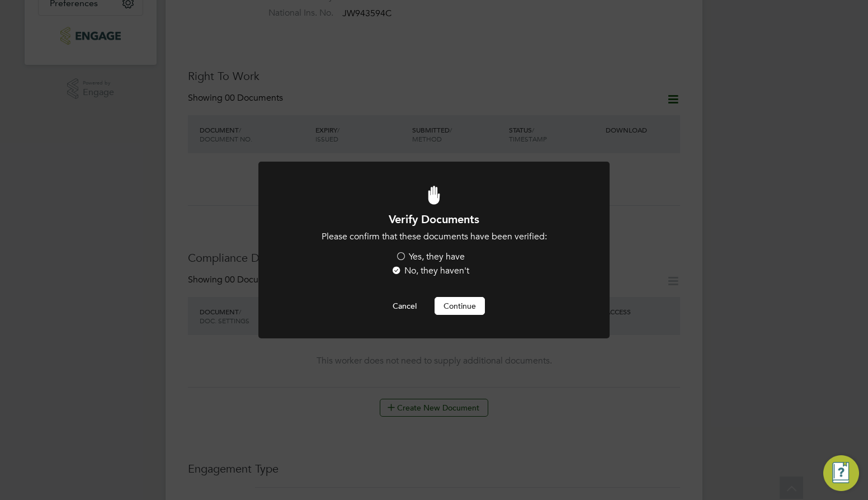 This screenshot has width=868, height=500. I want to click on button: Continue, so click(460, 306).